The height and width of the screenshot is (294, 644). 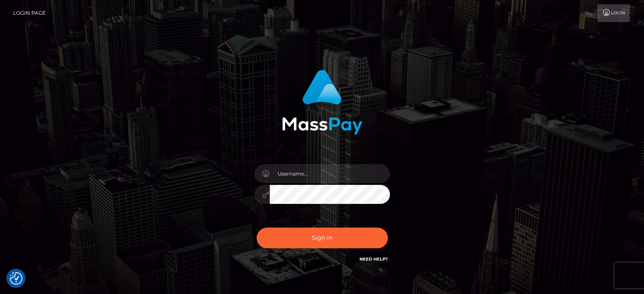 What do you see at coordinates (322, 102) in the screenshot?
I see `img: MassPay Login` at bounding box center [322, 102].